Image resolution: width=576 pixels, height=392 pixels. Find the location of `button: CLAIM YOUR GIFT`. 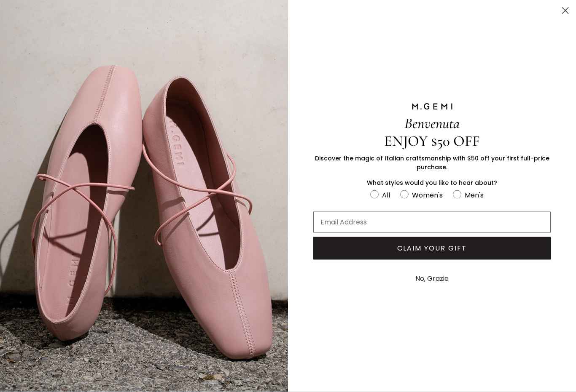

button: CLAIM YOUR GIFT is located at coordinates (432, 248).